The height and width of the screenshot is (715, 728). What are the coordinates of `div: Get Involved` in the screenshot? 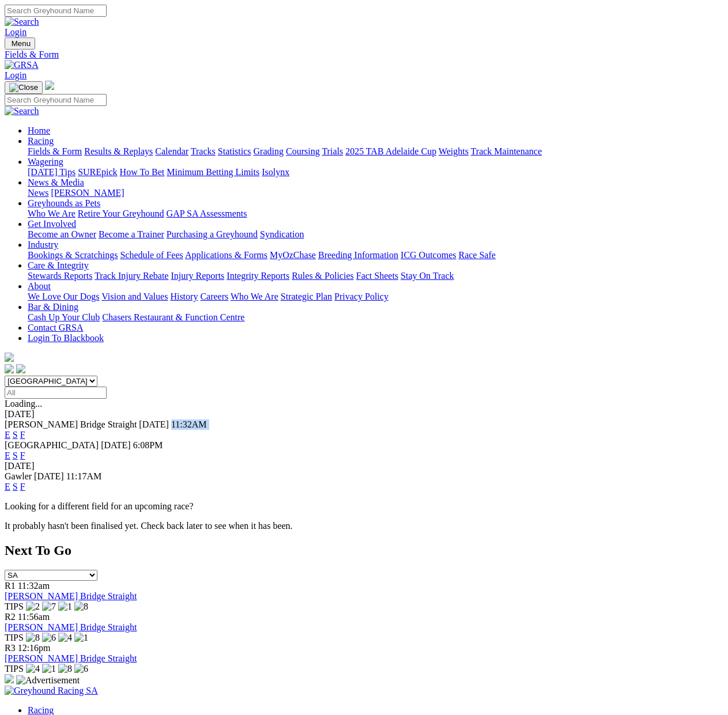 It's located at (375, 235).